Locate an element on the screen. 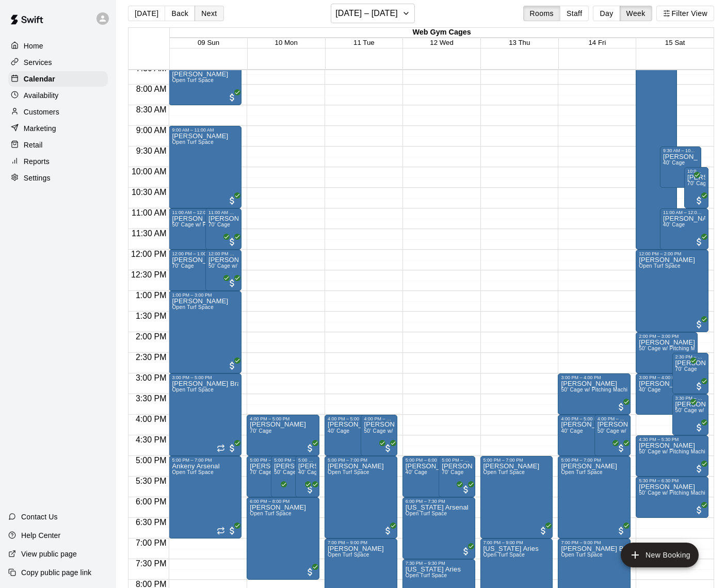 This screenshot has width=726, height=588. div: Reports is located at coordinates (58, 162).